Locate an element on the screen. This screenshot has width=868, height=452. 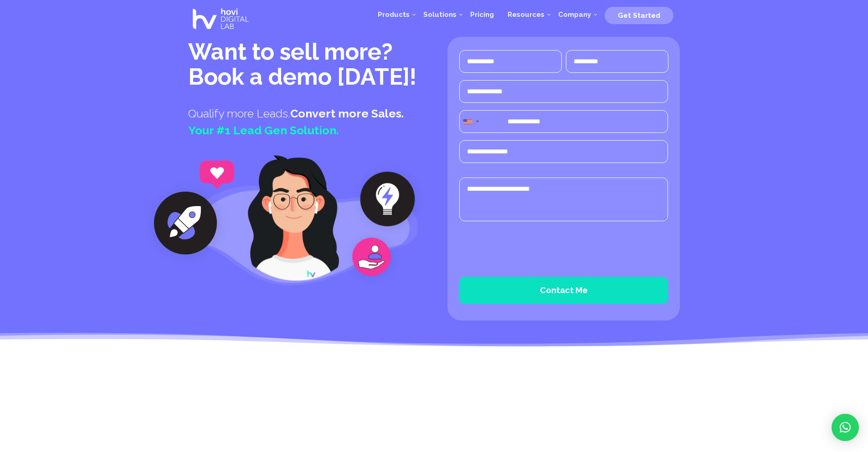
div: Selected country is located at coordinates (470, 121).